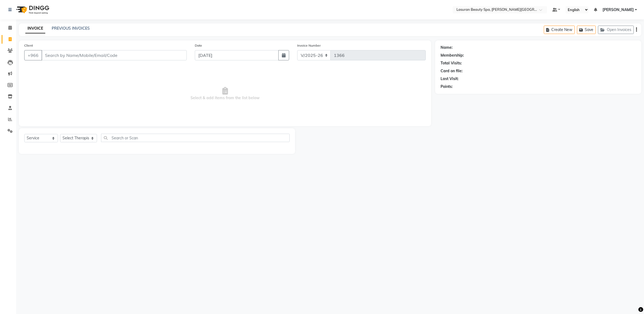  What do you see at coordinates (452, 55) in the screenshot?
I see `div: Membership:` at bounding box center [452, 55].